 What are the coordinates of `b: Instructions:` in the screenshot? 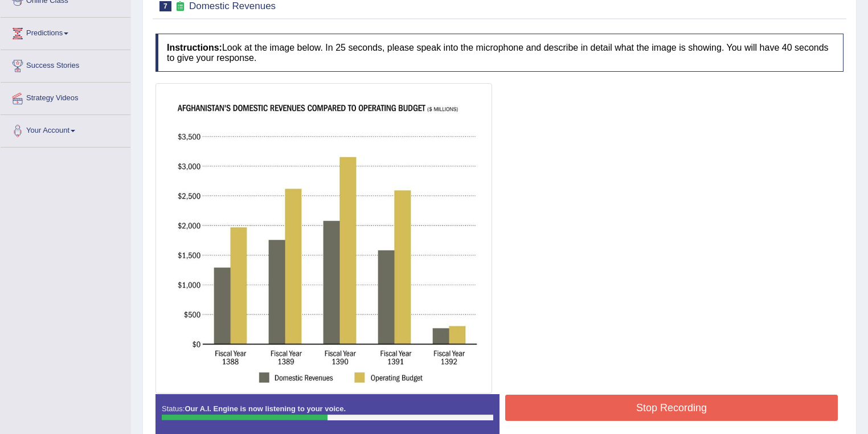 It's located at (194, 47).